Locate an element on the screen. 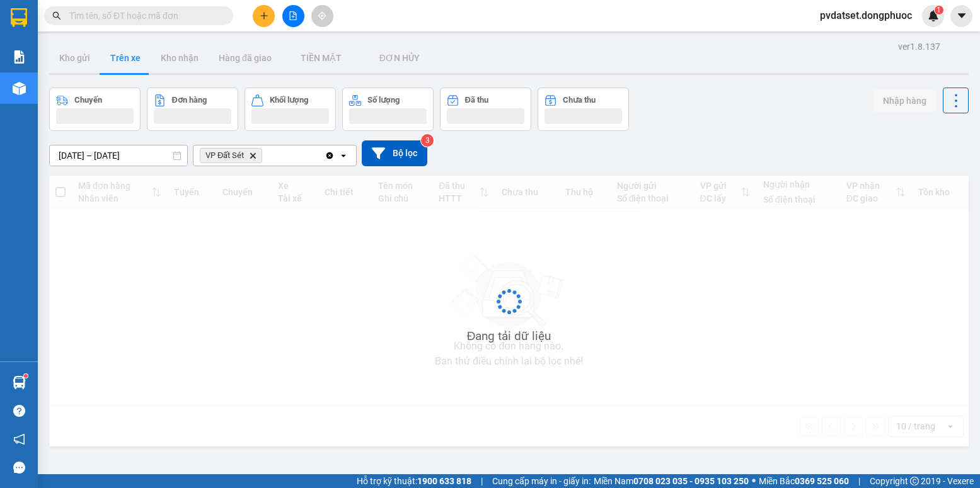 Image resolution: width=980 pixels, height=488 pixels. div: Đã thu is located at coordinates (476, 100).